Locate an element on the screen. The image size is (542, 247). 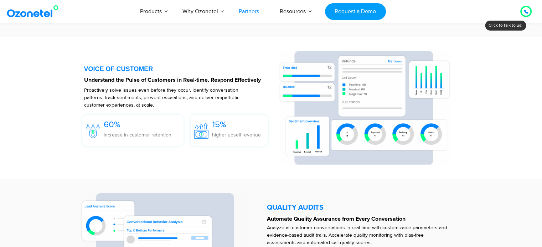
a: Request a Demo is located at coordinates (355, 11).